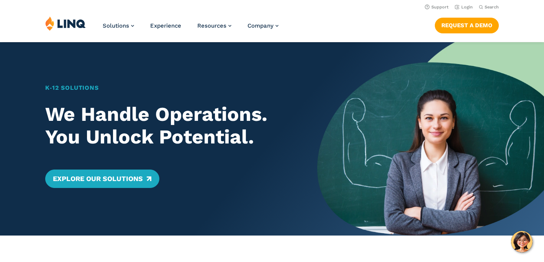 This screenshot has height=262, width=544. Describe the element at coordinates (431, 139) in the screenshot. I see `img: Home Banner` at that location.